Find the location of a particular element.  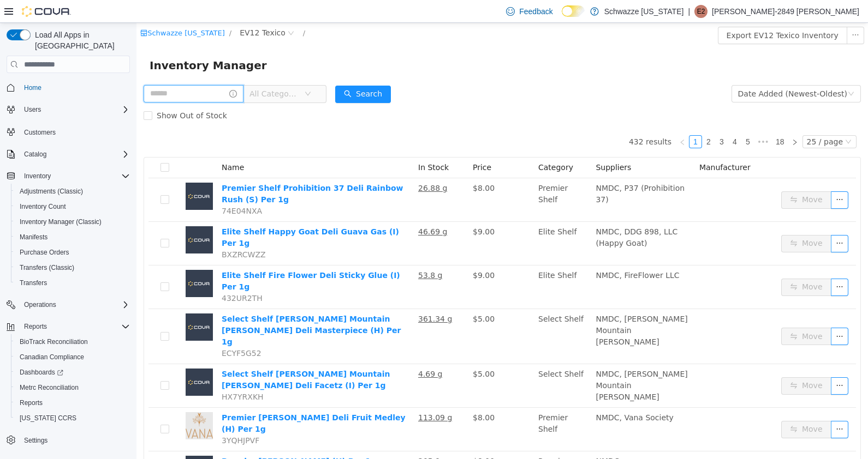

span: $5.00 is located at coordinates (347, 351).